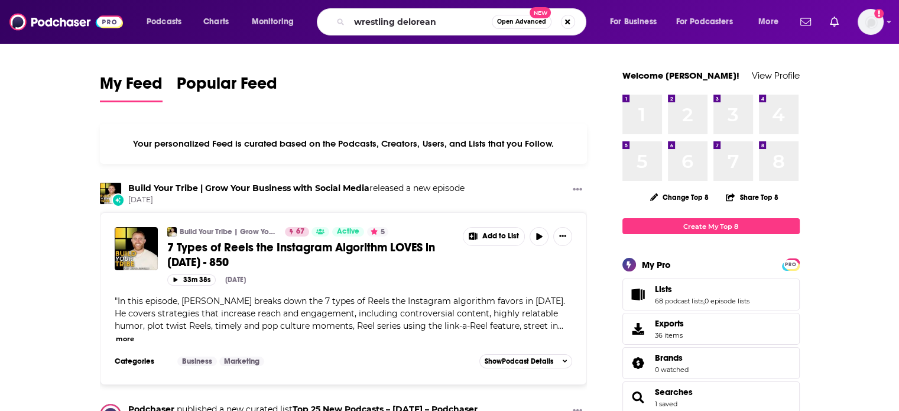 This screenshot has width=899, height=411. What do you see at coordinates (711, 329) in the screenshot?
I see `a: Exports` at bounding box center [711, 329].